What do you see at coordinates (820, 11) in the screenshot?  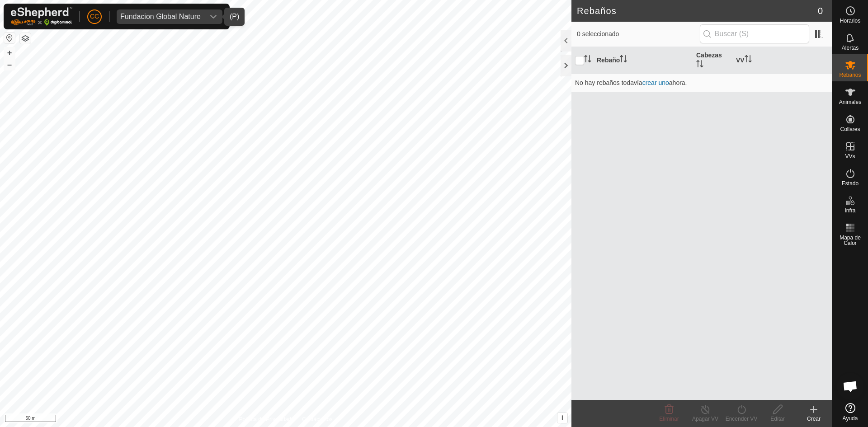 I see `span: 0` at bounding box center [820, 11].